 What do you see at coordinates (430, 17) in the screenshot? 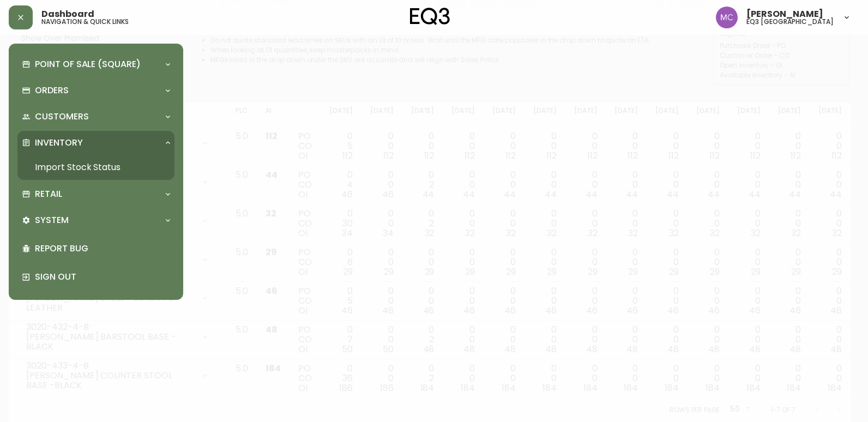
I see `img: logo` at bounding box center [430, 17].